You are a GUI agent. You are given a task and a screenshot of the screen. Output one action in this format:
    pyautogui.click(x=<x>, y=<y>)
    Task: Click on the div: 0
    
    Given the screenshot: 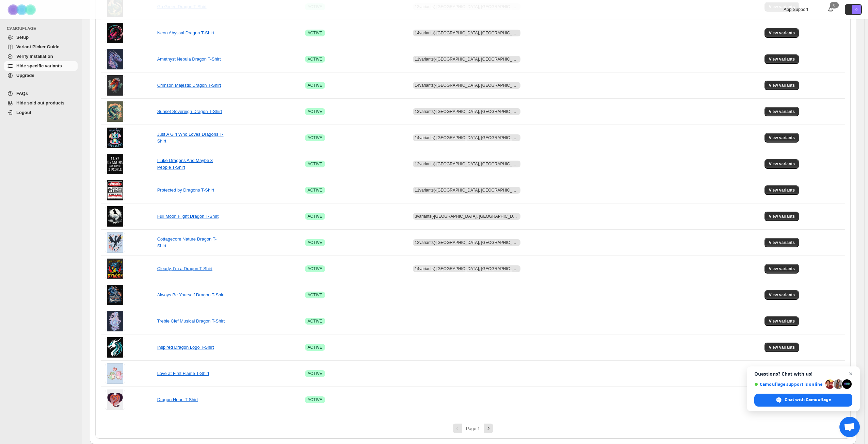 What is the action you would take?
    pyautogui.click(x=835, y=5)
    